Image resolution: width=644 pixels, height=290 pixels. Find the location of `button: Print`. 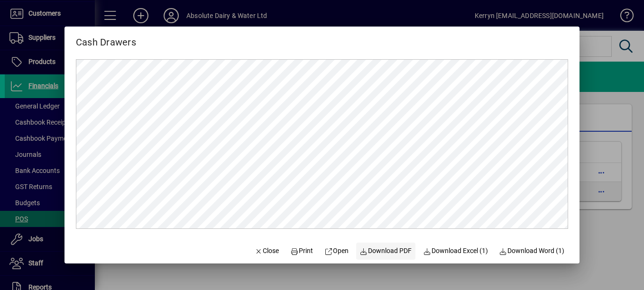

button: Print is located at coordinates (302, 251).